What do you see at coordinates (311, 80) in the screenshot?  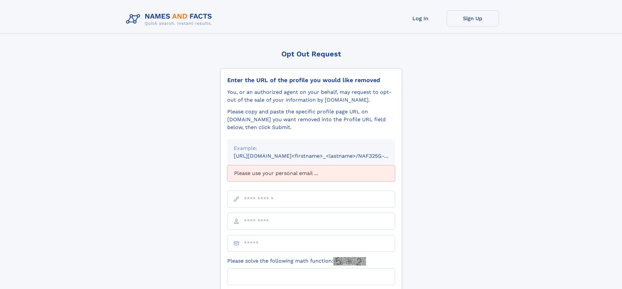 I see `div: Enter the URL of the profile you would like removed` at bounding box center [311, 80].